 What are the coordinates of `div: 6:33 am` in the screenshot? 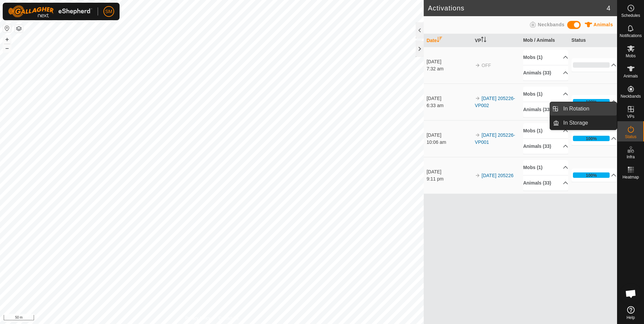 It's located at (449, 105).